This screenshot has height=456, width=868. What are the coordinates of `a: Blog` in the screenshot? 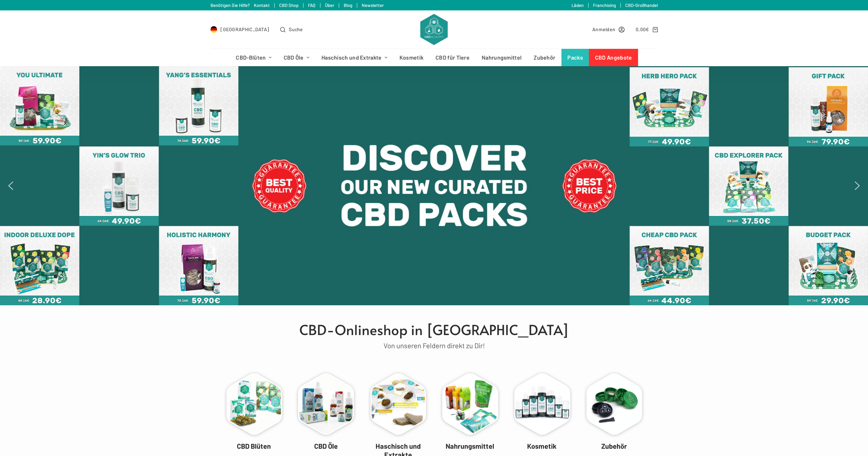 It's located at (348, 5).